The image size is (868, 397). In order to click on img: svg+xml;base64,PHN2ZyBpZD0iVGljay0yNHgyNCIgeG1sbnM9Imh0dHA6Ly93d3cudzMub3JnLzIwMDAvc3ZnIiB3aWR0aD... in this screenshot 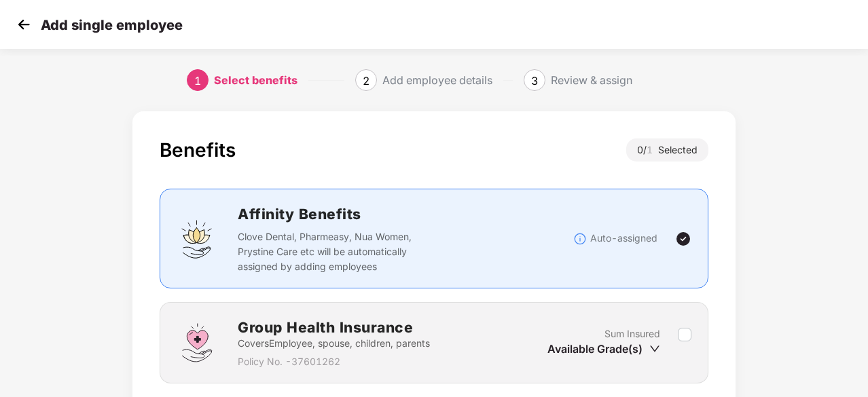, I will do `click(683, 239)`.